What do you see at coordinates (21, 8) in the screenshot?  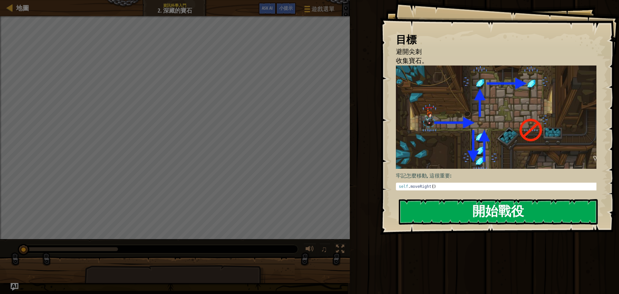 I see `a: 地圖` at bounding box center [21, 8].